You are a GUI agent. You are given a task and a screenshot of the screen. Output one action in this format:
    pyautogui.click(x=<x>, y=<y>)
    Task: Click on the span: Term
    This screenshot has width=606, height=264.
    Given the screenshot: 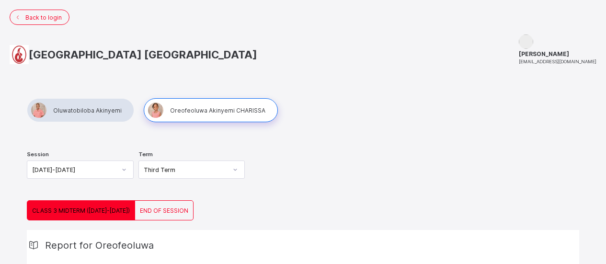 What is the action you would take?
    pyautogui.click(x=146, y=154)
    